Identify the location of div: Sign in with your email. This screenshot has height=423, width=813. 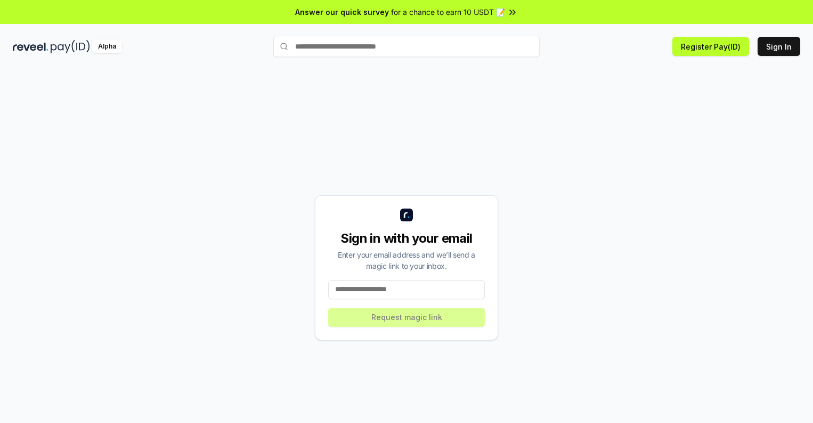
(407, 238).